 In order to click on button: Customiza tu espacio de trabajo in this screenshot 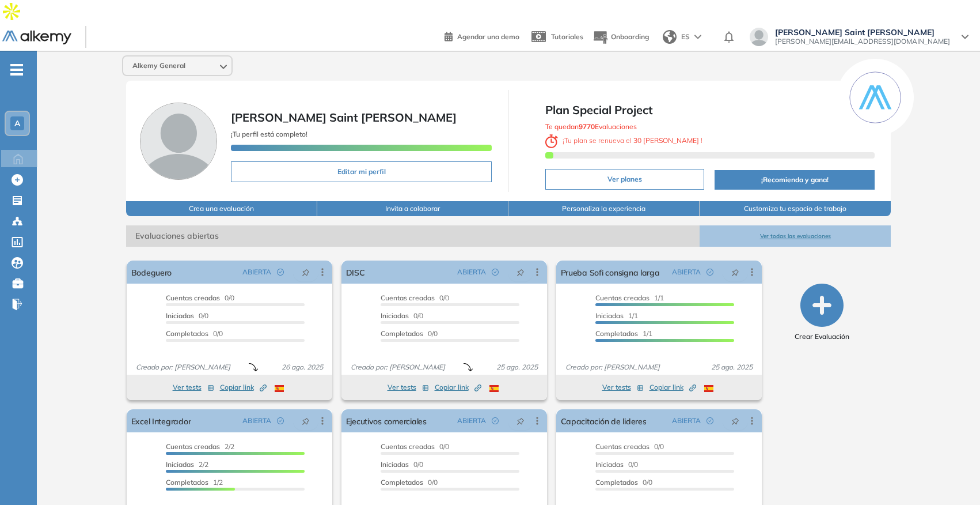, I will do `click(795, 209)`.